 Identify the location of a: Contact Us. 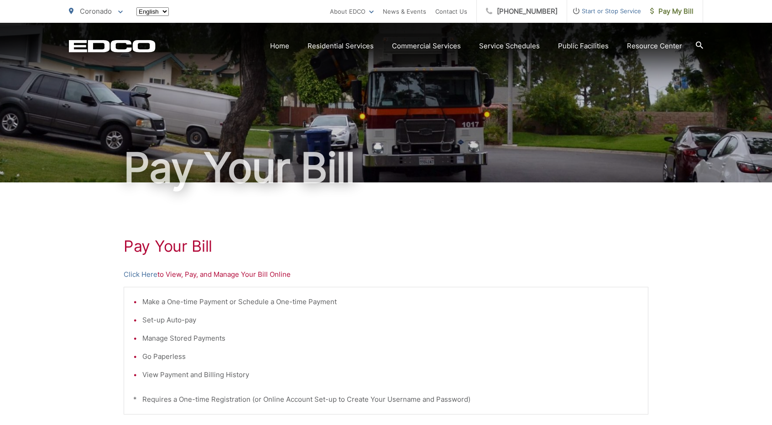
(451, 11).